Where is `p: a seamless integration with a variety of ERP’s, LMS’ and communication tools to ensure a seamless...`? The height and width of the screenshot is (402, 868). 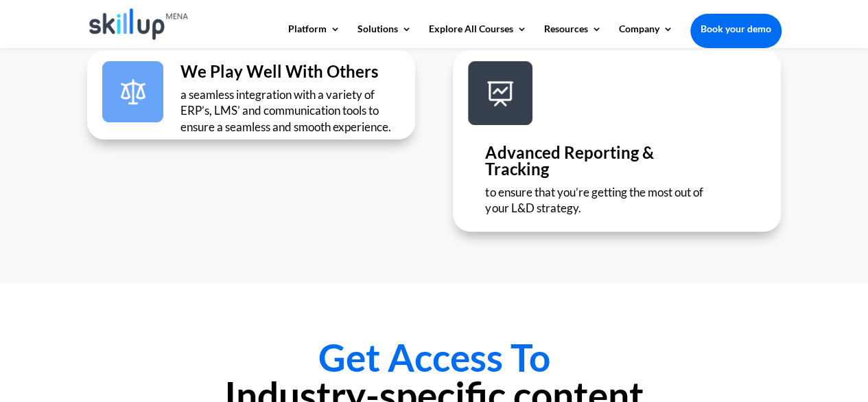
p: a seamless integration with a variety of ERP’s, LMS’ and communication tools to ensure a seamless... is located at coordinates (289, 111).